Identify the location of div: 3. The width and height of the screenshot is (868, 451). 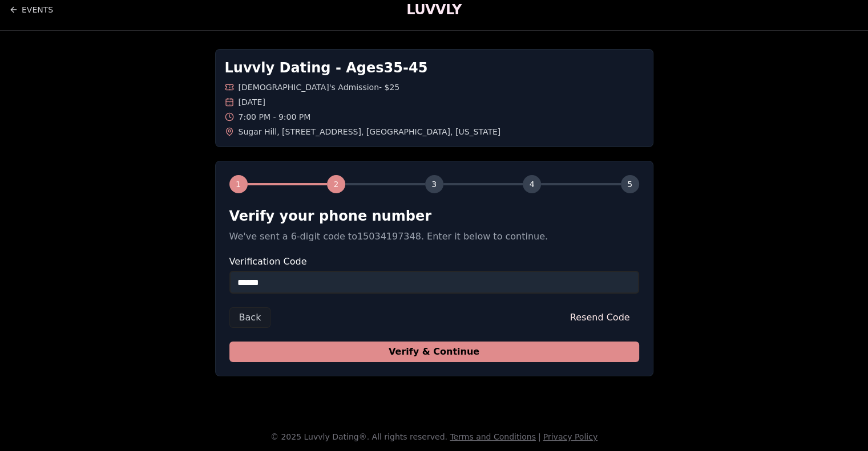
(435, 184).